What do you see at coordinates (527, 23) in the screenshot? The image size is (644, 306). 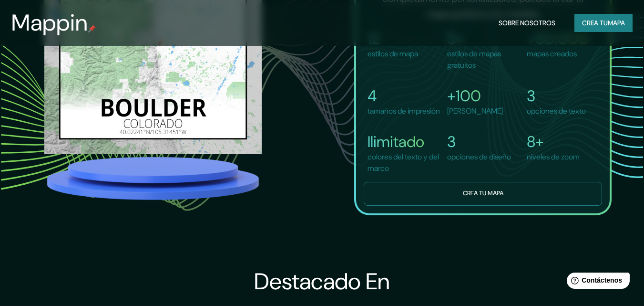 I see `button: Sobre nosotros` at bounding box center [527, 23].